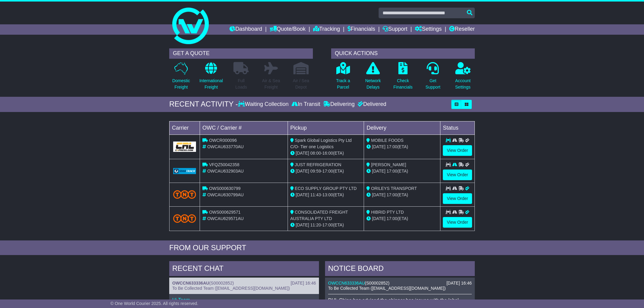 The width and height of the screenshot is (644, 308). Describe the element at coordinates (457, 128) in the screenshot. I see `td: Status` at that location.